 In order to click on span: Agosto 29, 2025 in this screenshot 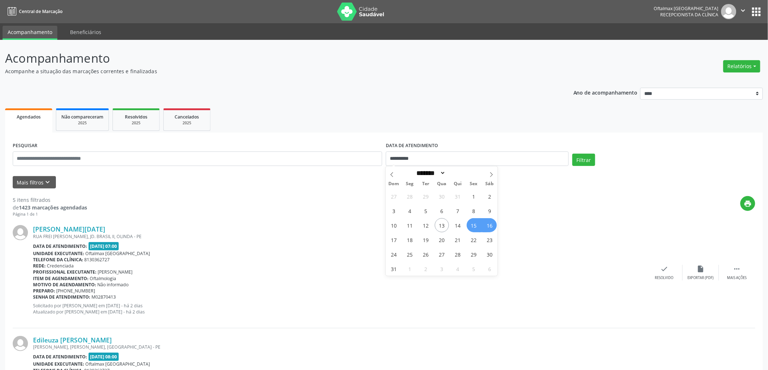, I will do `click(473, 254)`.